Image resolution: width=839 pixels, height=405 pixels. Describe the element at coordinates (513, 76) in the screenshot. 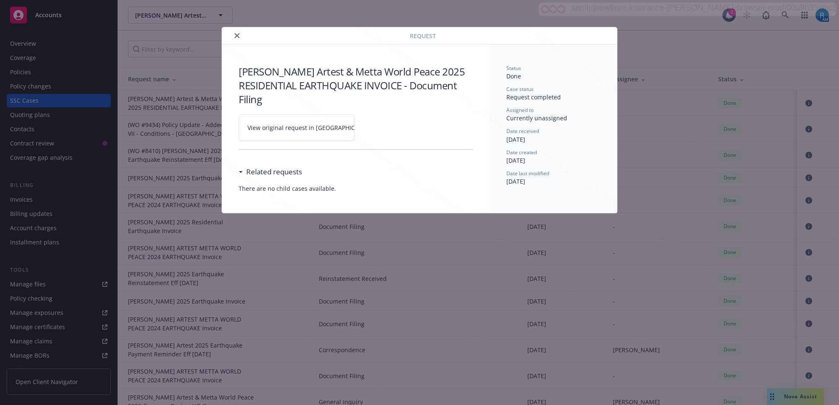

I see `span: Done` at that location.